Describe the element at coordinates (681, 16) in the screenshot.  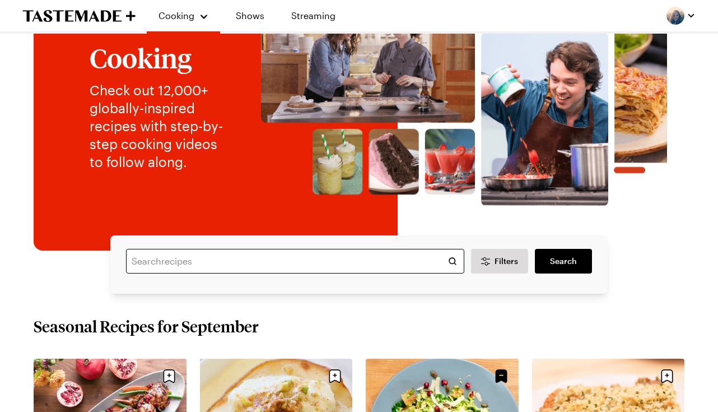
I see `button: Profile picture` at that location.